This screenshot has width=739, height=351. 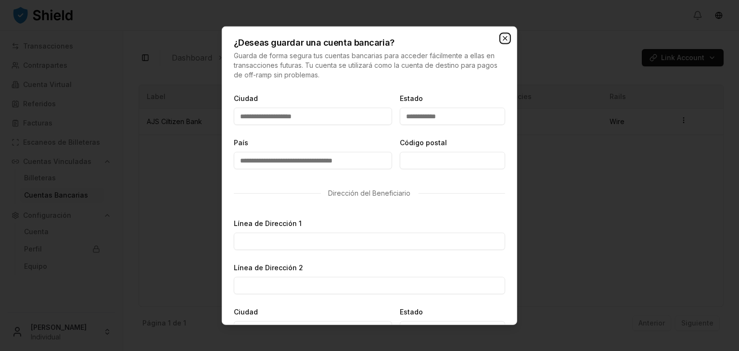 What do you see at coordinates (370, 43) in the screenshot?
I see `h2: ¿Deseas guardar una cuenta bancaria?` at bounding box center [370, 43].